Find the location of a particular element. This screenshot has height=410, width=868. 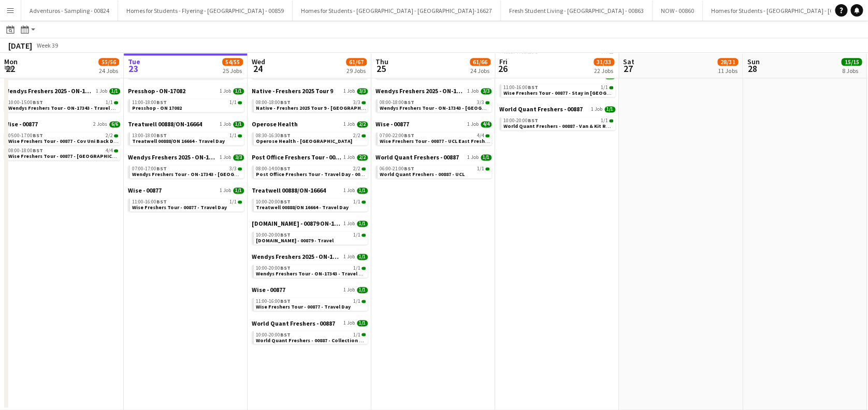

a: Treatwell 00888/ON-166641 Job1/1 is located at coordinates (309, 190).